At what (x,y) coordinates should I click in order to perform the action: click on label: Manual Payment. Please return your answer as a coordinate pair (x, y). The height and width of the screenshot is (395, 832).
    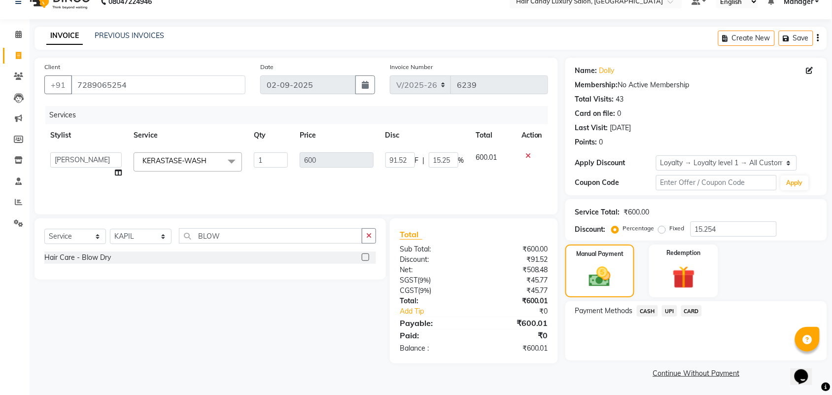
    Looking at the image, I should click on (600, 254).